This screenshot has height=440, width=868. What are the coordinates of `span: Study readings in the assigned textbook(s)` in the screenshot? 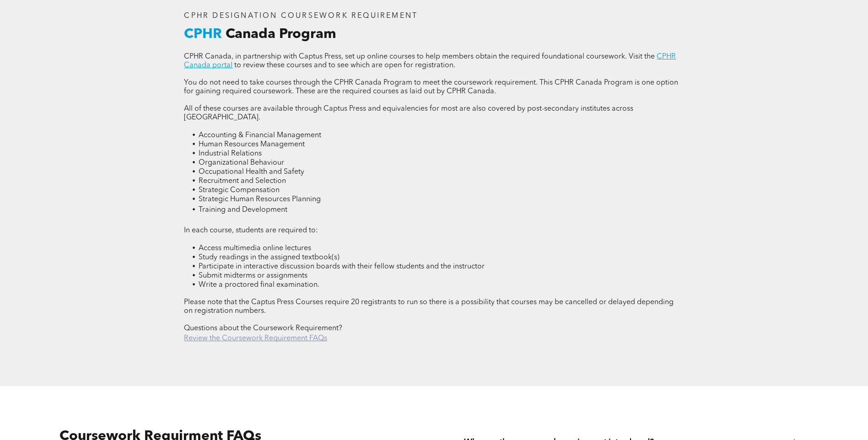 It's located at (269, 258).